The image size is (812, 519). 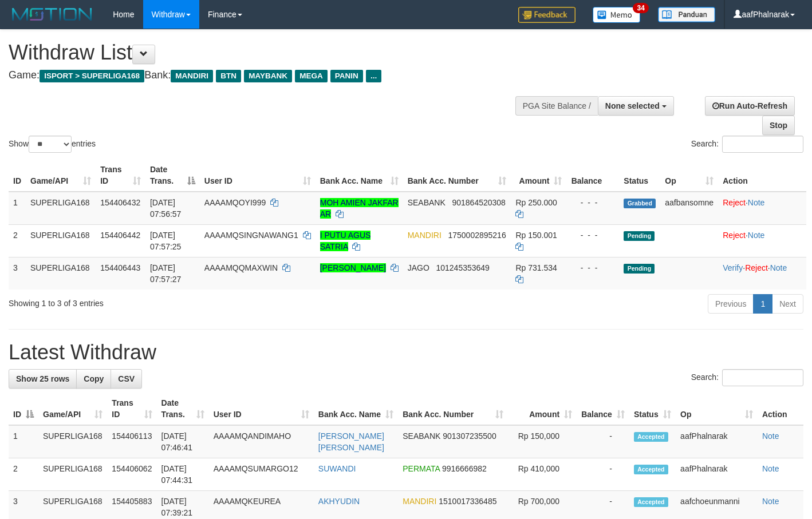 What do you see at coordinates (733, 268) in the screenshot?
I see `a: Verify` at bounding box center [733, 268].